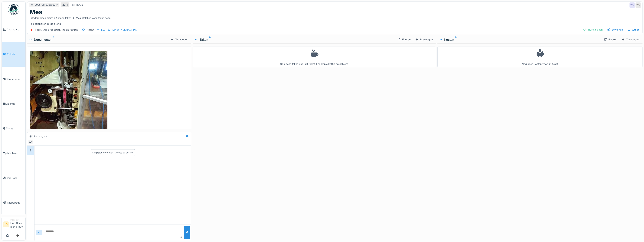  What do you see at coordinates (13, 54) in the screenshot?
I see `a: Tickets` at bounding box center [13, 54].